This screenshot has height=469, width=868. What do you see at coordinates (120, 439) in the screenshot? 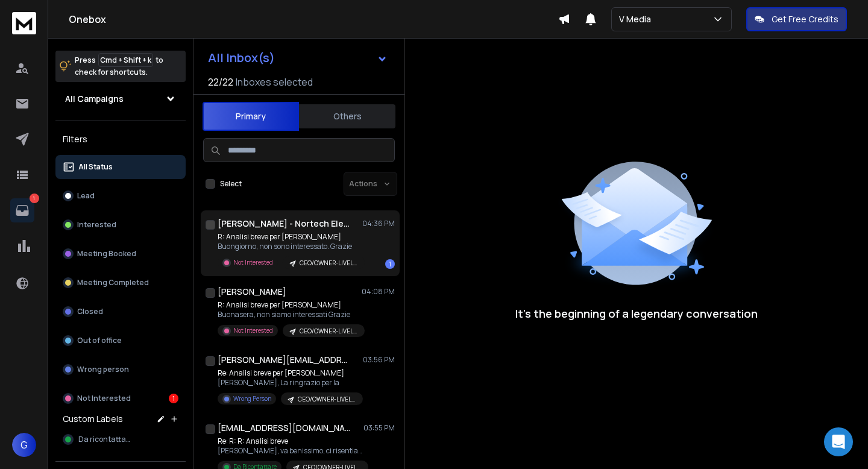
I see `button: Da ricontattare` at bounding box center [120, 439].